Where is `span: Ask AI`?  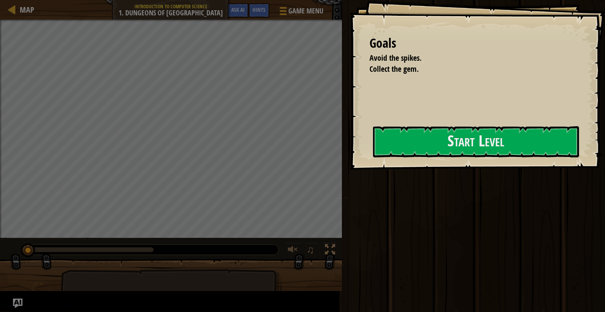 span: Ask AI is located at coordinates (238, 9).